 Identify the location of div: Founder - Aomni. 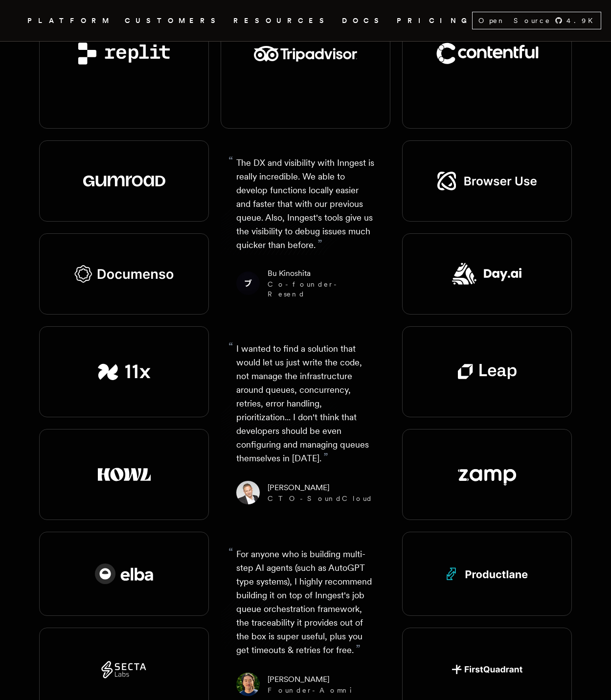
(313, 690).